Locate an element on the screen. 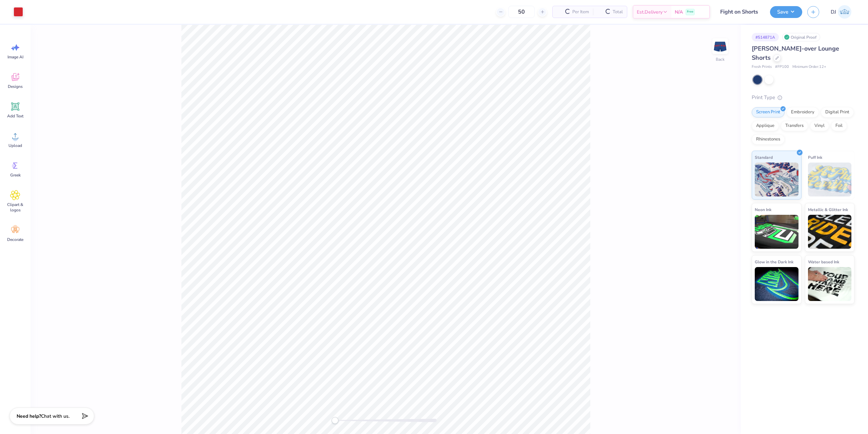 The width and height of the screenshot is (868, 434). img: Glow in the Dark Ink is located at coordinates (776, 284).